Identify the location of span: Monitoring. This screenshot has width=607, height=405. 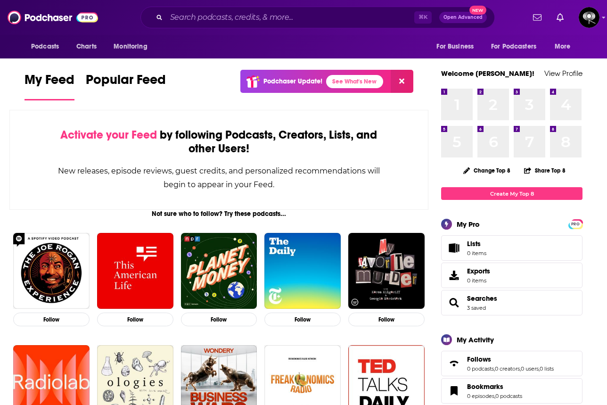
(130, 47).